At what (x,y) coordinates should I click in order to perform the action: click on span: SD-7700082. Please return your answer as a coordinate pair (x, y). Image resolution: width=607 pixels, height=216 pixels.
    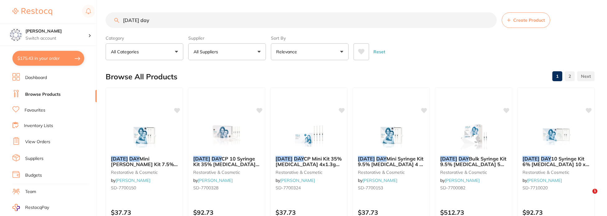
    Looking at the image, I should click on (452, 188).